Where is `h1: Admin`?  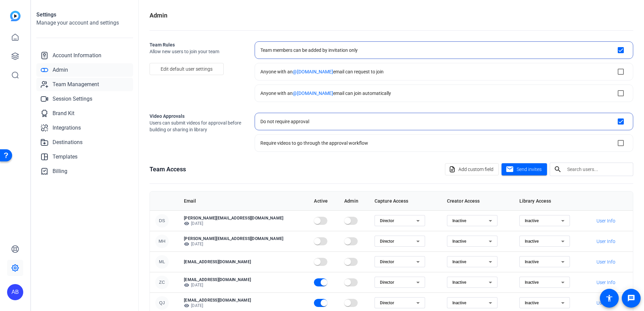
h1: Admin is located at coordinates (158, 16).